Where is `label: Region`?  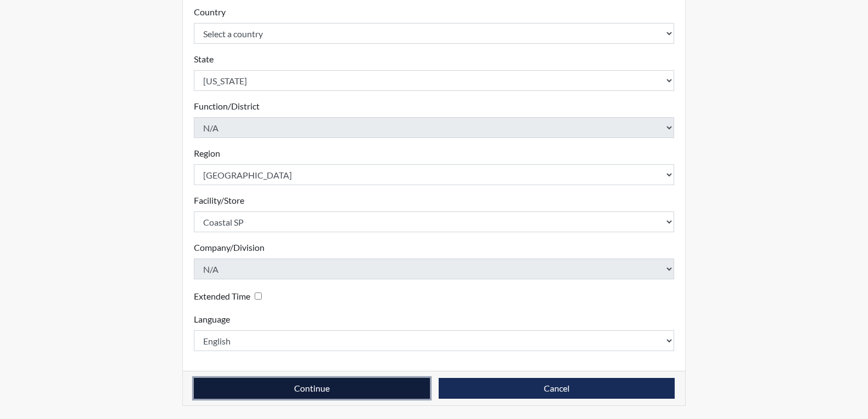
label: Region is located at coordinates (207, 154).